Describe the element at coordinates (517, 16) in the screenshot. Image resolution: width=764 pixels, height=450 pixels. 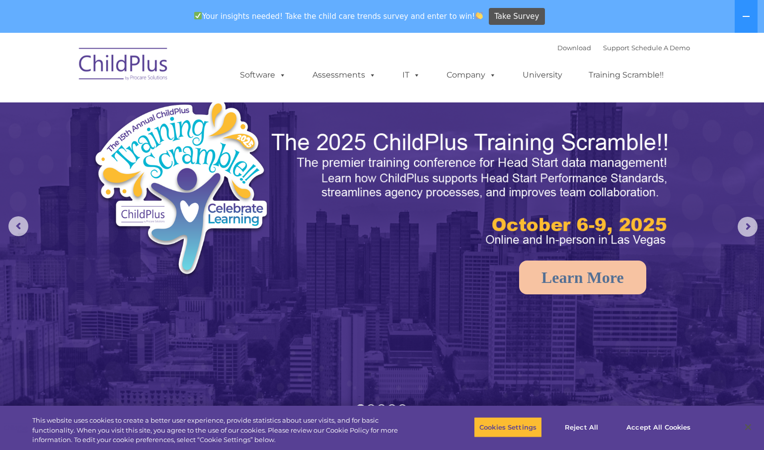
I see `span: Take Survey` at that location.